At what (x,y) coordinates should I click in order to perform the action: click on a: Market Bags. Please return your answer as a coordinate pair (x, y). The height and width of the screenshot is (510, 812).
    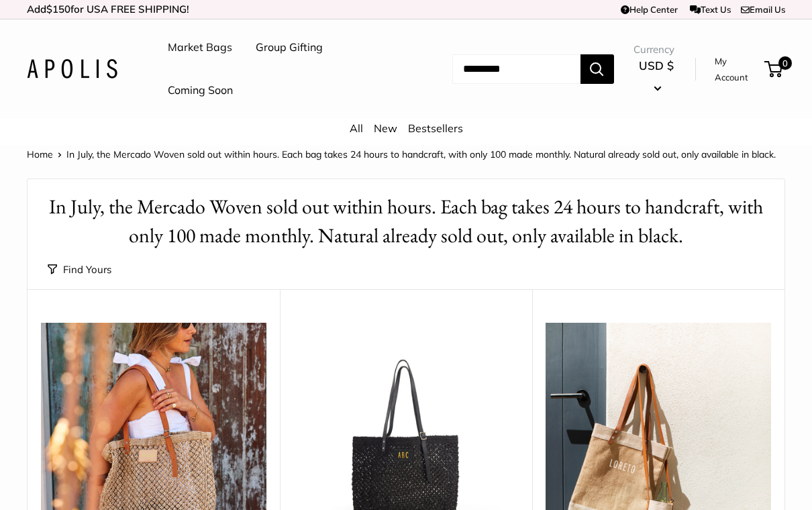
    Looking at the image, I should click on (200, 47).